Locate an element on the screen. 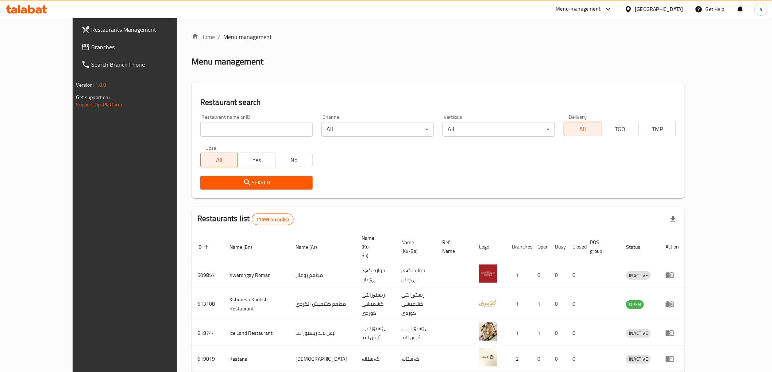  td: .ڕێستۆرانتی ئایس لاند is located at coordinates (416, 333).